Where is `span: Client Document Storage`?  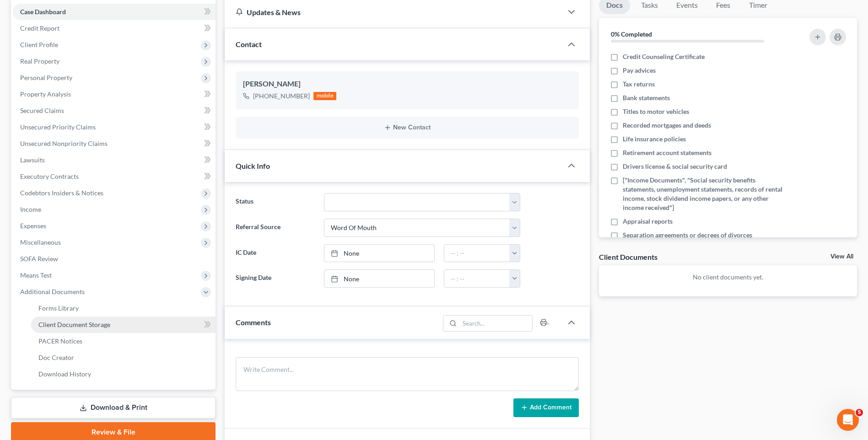
span: Client Document Storage is located at coordinates (74, 324).